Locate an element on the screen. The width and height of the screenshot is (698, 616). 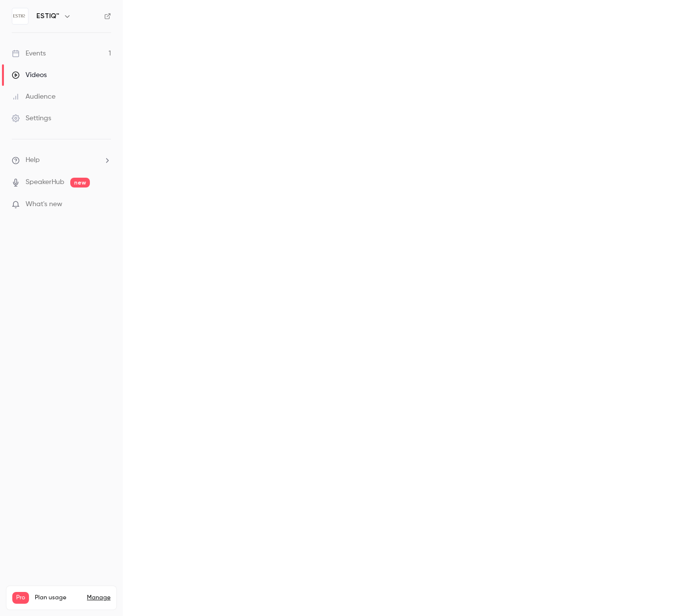
li: help-dropdown-opener is located at coordinates (61, 161).